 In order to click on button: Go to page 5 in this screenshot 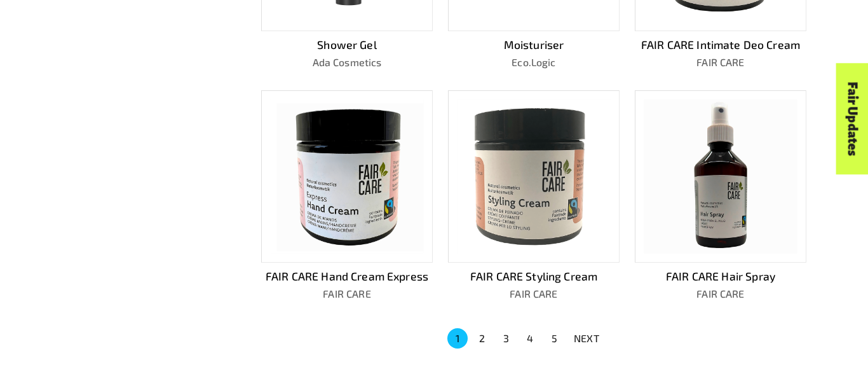, I will do `click(554, 338)`.